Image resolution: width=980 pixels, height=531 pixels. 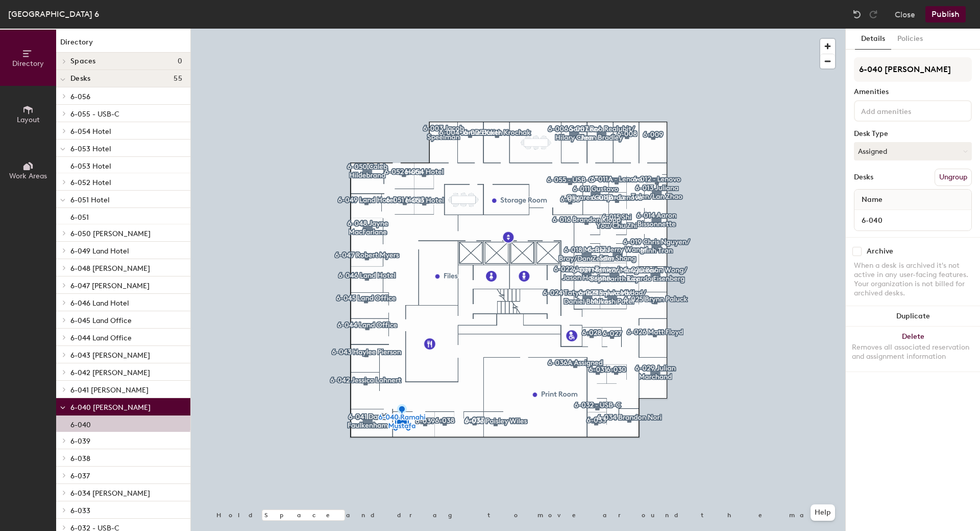 I want to click on div: Desk Type, so click(x=913, y=134).